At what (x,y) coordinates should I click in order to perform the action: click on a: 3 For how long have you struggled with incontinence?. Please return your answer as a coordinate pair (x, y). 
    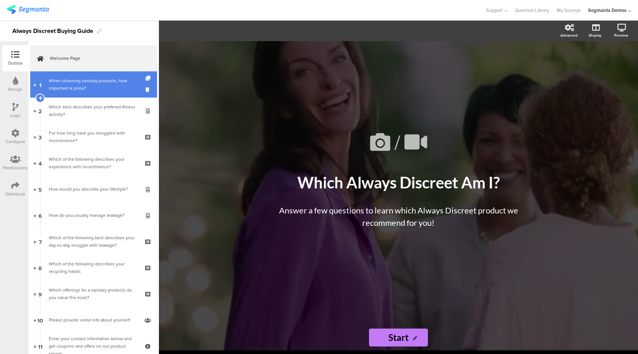
    Looking at the image, I should click on (94, 137).